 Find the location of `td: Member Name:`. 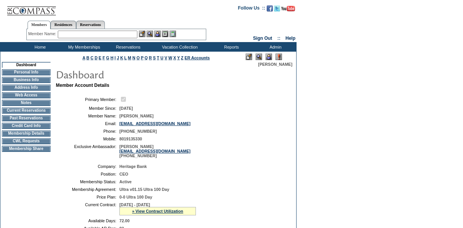

td: Member Name: is located at coordinates (88, 116).